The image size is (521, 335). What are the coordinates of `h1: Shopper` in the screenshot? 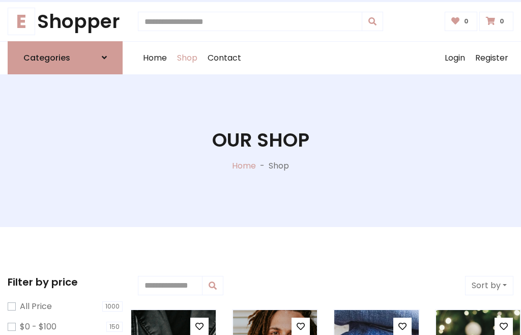 It's located at (65, 21).